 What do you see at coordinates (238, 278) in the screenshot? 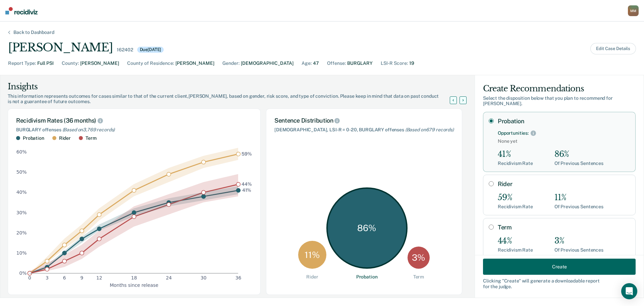
I see `text: 36` at bounding box center [238, 278].